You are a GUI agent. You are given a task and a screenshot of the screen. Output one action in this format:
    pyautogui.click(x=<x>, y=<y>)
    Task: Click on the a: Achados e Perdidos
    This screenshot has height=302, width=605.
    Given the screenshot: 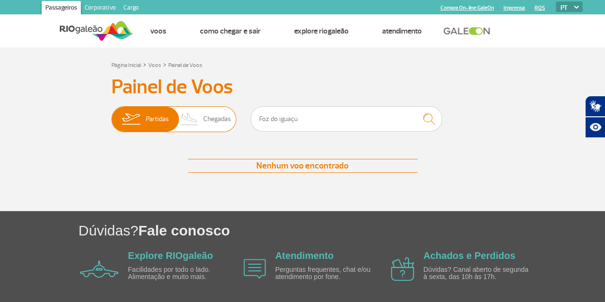 What is the action you would take?
    pyautogui.click(x=469, y=255)
    